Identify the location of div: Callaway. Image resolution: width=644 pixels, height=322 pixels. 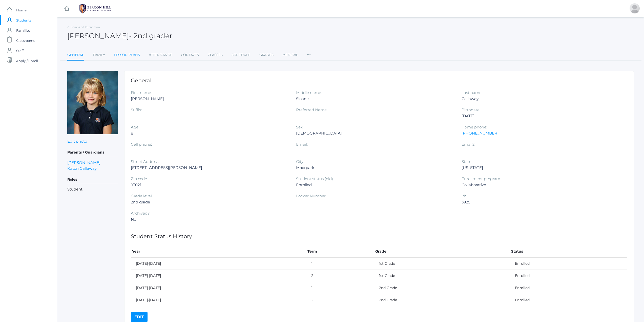
(540, 99).